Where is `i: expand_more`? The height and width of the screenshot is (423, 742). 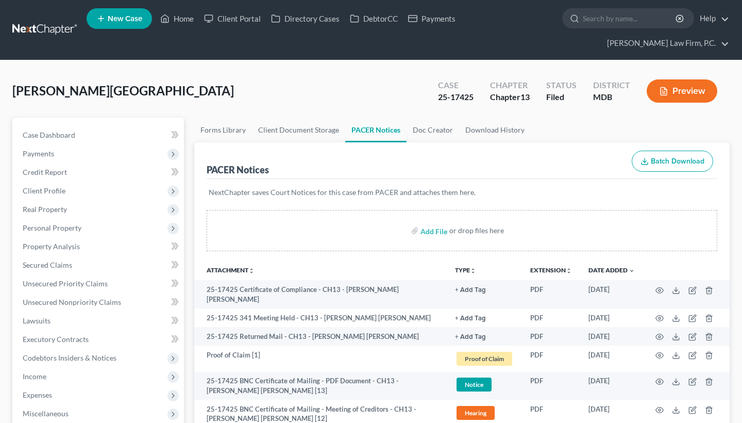 i: expand_more is located at coordinates (632, 271).